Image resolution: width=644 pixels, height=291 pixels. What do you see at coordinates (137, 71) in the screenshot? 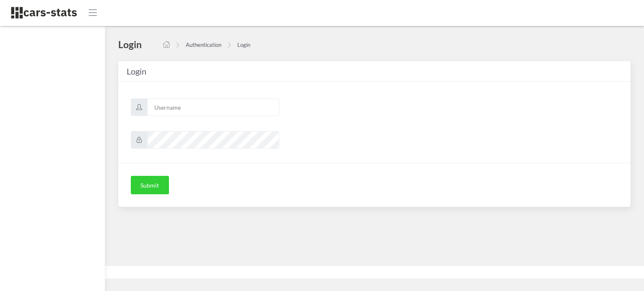
I see `span: Login` at bounding box center [137, 71].